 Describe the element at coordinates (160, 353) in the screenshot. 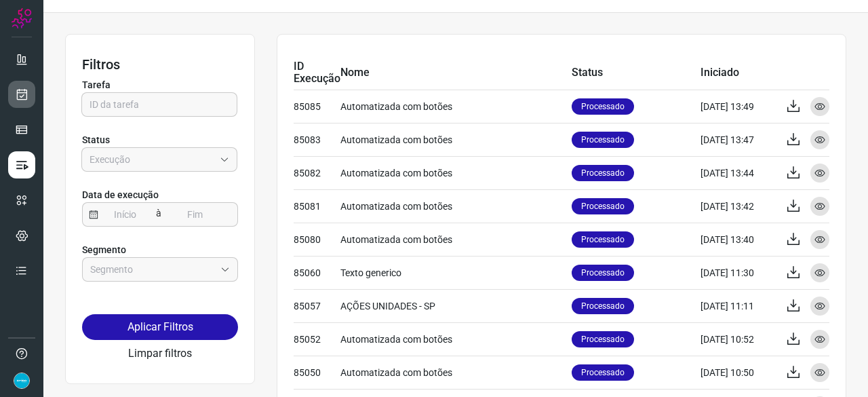

I see `button: Limpar filtros` at that location.